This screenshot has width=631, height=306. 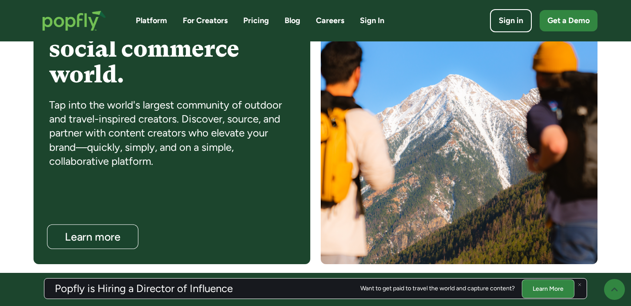 What do you see at coordinates (74, 20) in the screenshot?
I see `a: home` at bounding box center [74, 20].